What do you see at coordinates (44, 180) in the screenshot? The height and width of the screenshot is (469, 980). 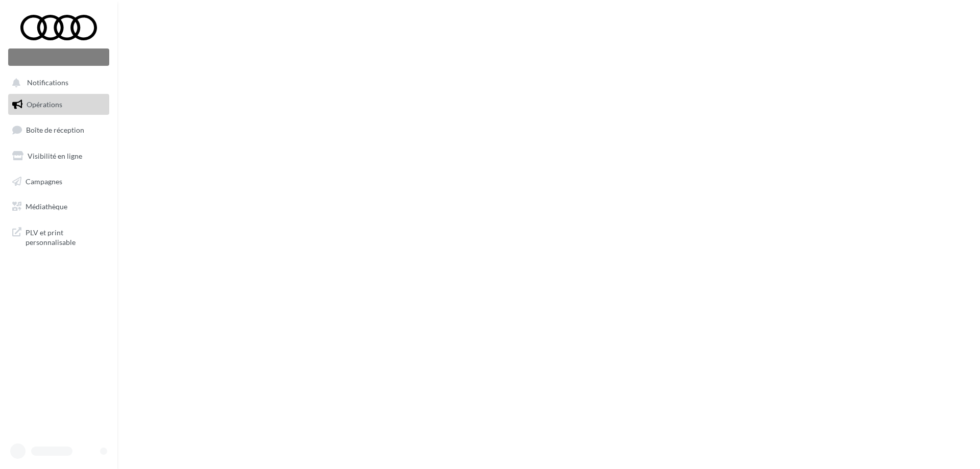 I see `span: Campagnes` at bounding box center [44, 180].